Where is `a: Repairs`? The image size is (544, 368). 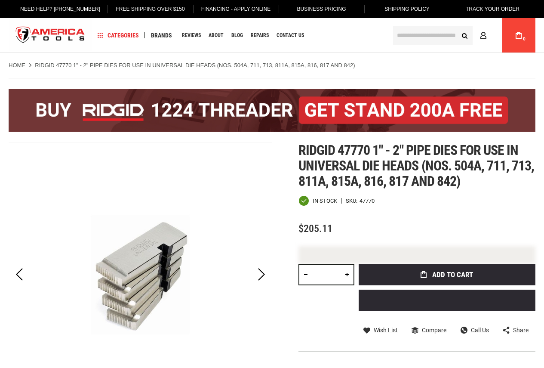
a: Repairs is located at coordinates (260, 35).